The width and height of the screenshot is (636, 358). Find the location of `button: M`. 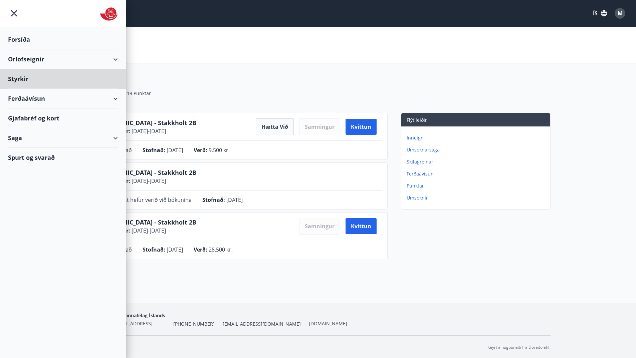

button: M is located at coordinates (620, 13).